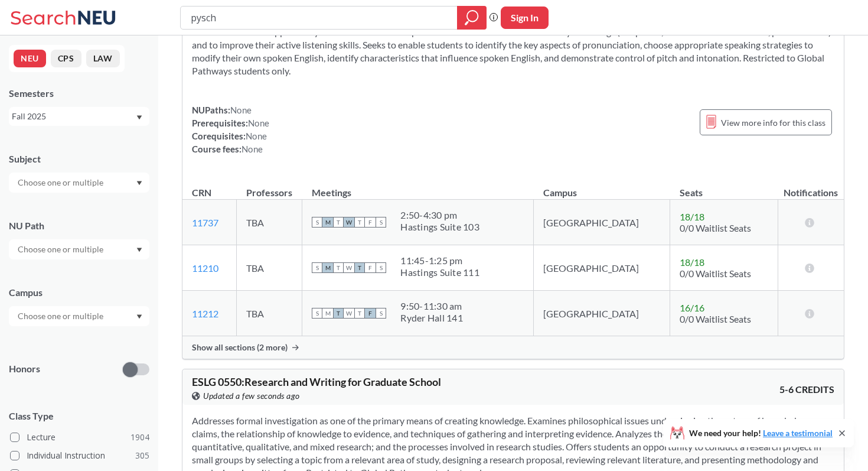  What do you see at coordinates (432, 306) in the screenshot?
I see `div: 9:50 - 11:30 am` at bounding box center [432, 306].